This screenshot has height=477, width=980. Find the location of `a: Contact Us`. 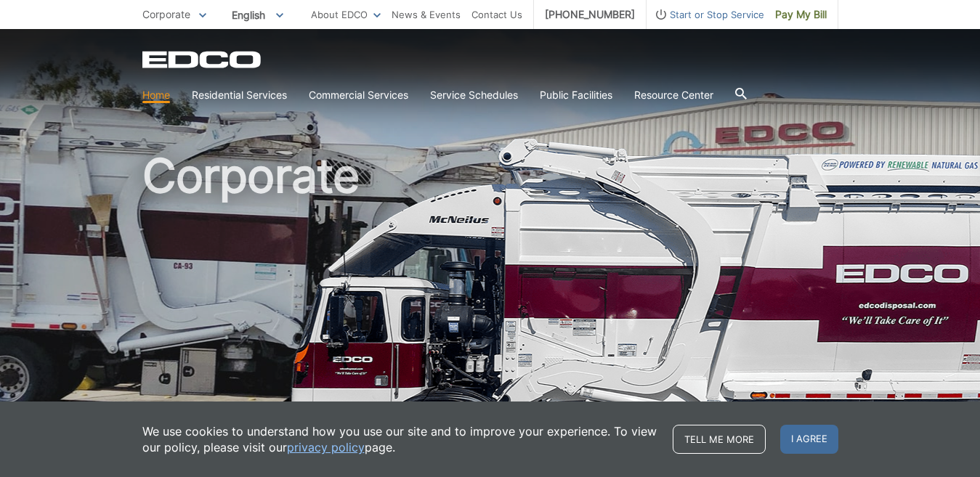

a: Contact Us is located at coordinates (497, 15).